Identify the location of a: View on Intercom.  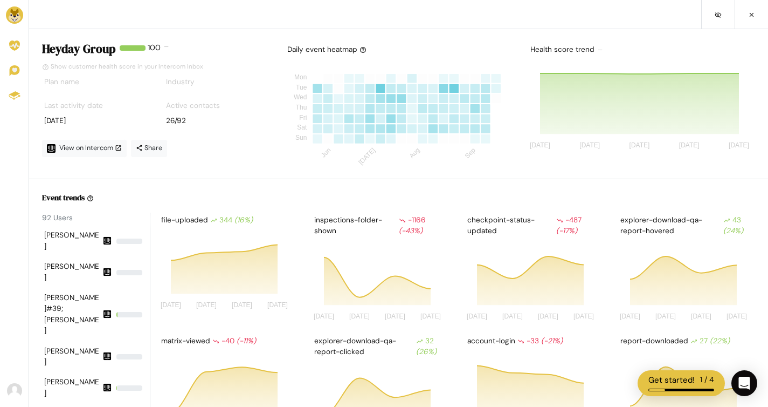
(84, 148).